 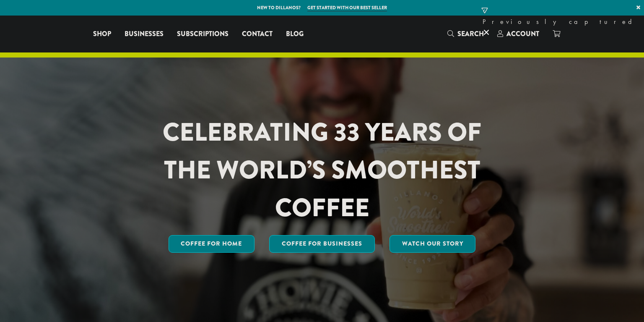 What do you see at coordinates (347, 7) in the screenshot?
I see `a: Get started with our best seller` at bounding box center [347, 7].